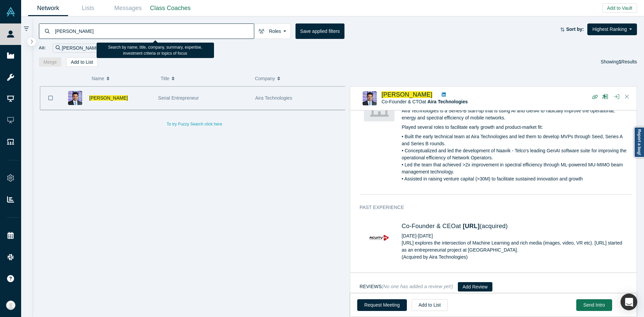  I want to click on img: Anna Sanchez's Account, so click(11, 305).